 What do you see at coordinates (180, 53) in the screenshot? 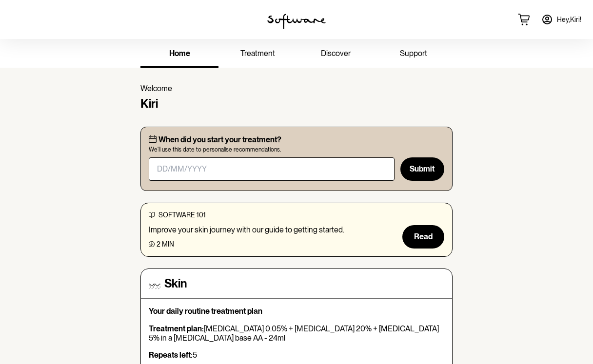
I see `span: home` at bounding box center [180, 53].